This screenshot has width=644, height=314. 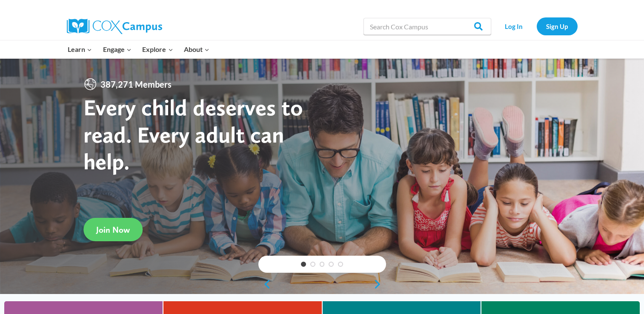 What do you see at coordinates (557, 26) in the screenshot?
I see `a: Sign Up` at bounding box center [557, 26].